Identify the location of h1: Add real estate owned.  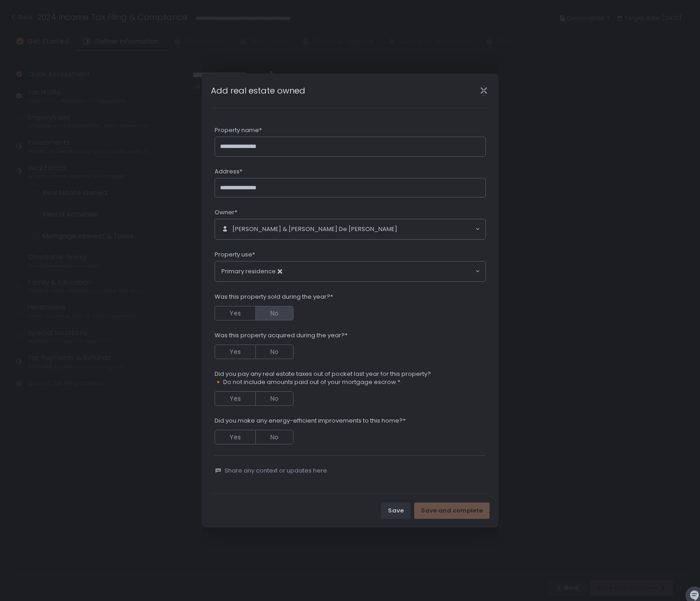
(258, 90).